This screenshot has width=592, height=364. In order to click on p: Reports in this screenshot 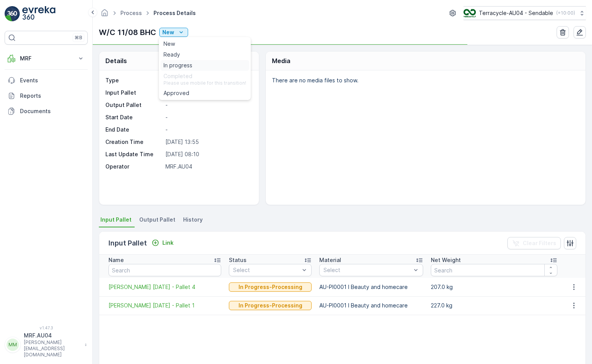, I will do `click(52, 96)`.